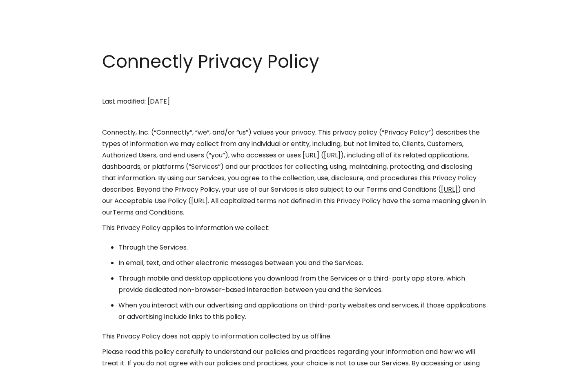 The height and width of the screenshot is (367, 588). What do you see at coordinates (302, 285) in the screenshot?
I see `li: Through mobile and desktop applications you download from the Services or a third-party app store...` at bounding box center [302, 285].